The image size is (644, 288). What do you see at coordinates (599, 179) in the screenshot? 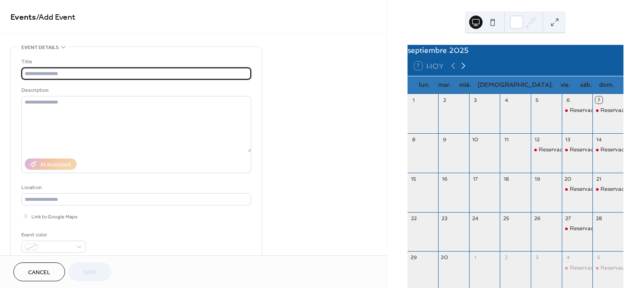
I see `div: 21` at bounding box center [599, 179].